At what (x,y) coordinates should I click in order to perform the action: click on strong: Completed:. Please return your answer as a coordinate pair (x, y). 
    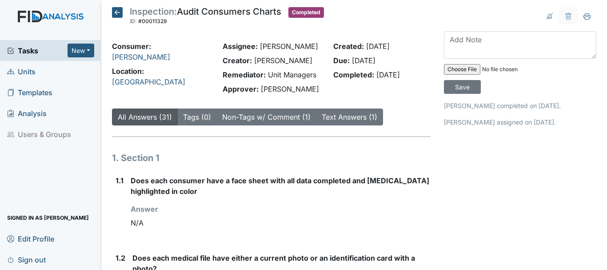
    Looking at the image, I should click on (354, 75).